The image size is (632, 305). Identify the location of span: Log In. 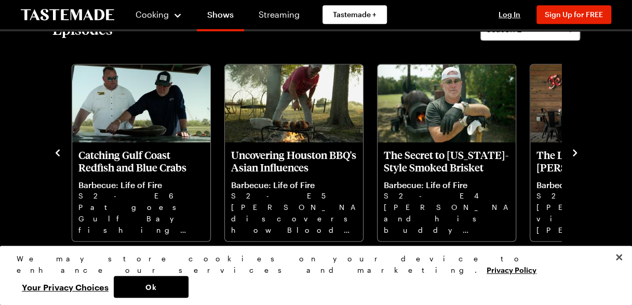
(509, 14).